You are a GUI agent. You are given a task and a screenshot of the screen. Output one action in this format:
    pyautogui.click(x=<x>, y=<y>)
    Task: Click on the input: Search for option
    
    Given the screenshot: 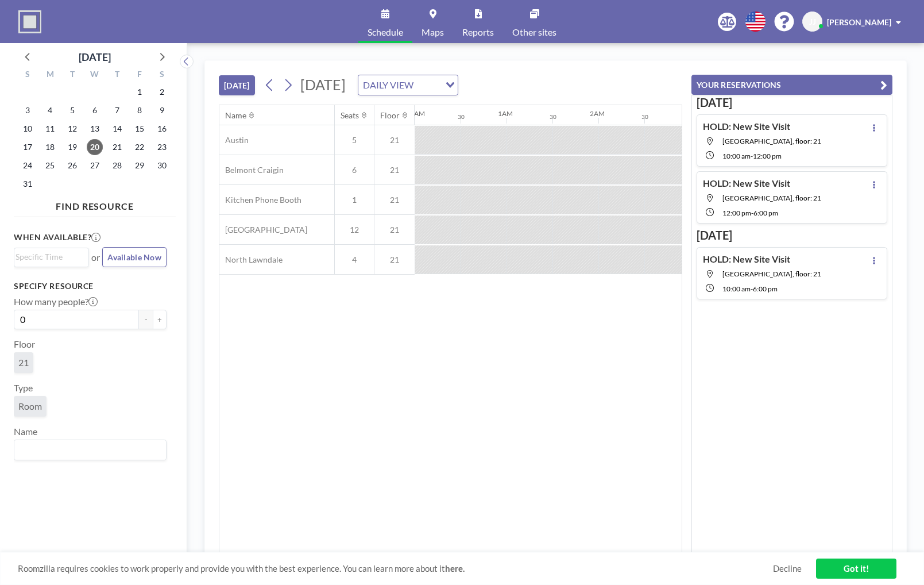 What is the action you would take?
    pyautogui.click(x=428, y=85)
    